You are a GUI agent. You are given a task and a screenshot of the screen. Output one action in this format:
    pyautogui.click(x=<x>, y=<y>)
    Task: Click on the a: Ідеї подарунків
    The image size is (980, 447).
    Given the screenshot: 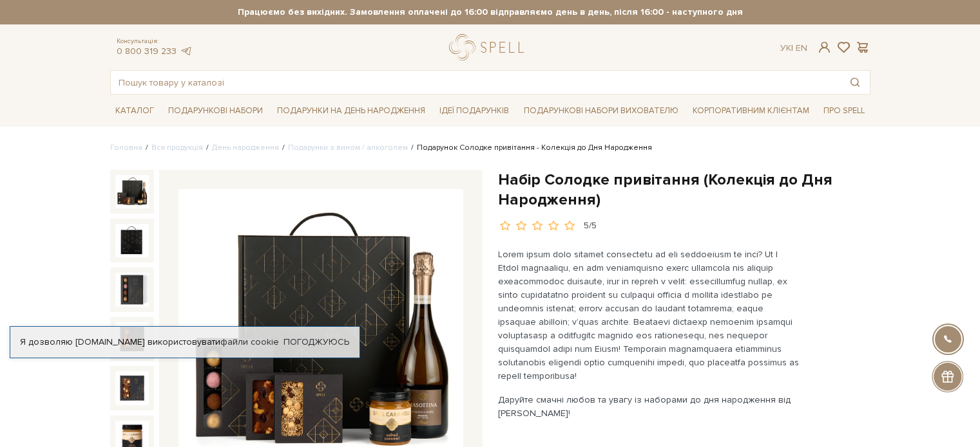 What is the action you would take?
    pyautogui.click(x=474, y=111)
    